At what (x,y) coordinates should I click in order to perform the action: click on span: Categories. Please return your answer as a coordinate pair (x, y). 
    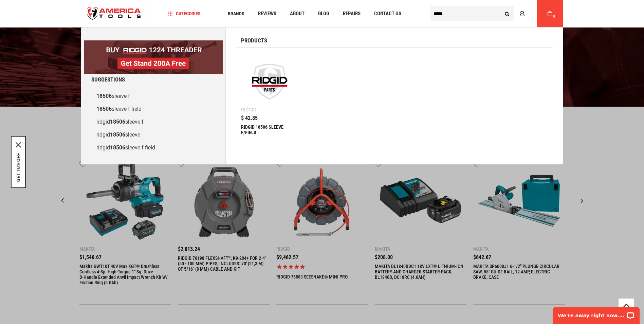
    Looking at the image, I should click on (185, 14).